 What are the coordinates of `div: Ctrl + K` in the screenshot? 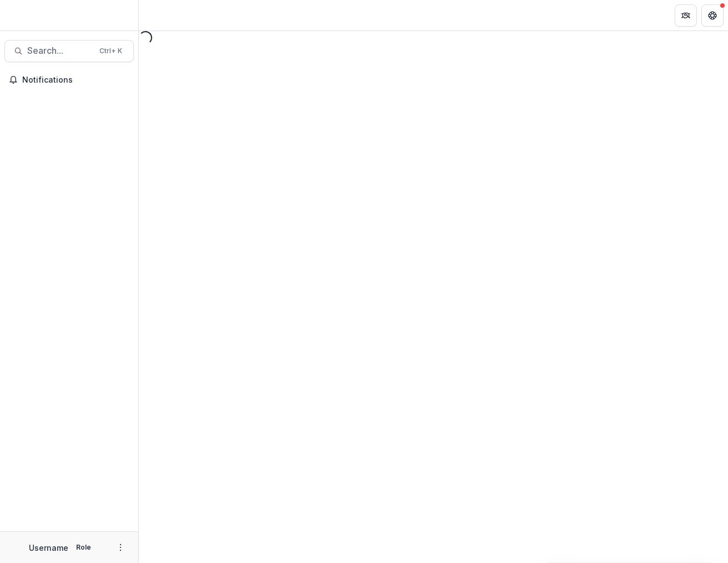 It's located at (111, 51).